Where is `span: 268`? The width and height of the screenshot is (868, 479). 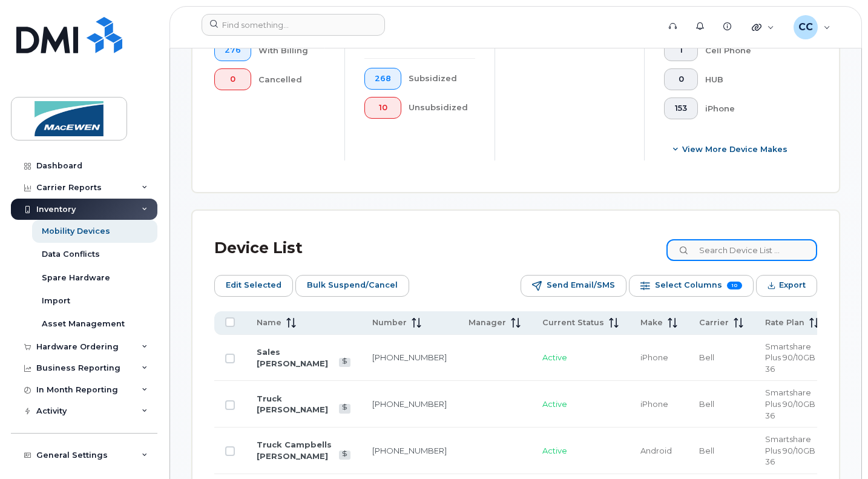
span: 268 is located at coordinates (383, 79).